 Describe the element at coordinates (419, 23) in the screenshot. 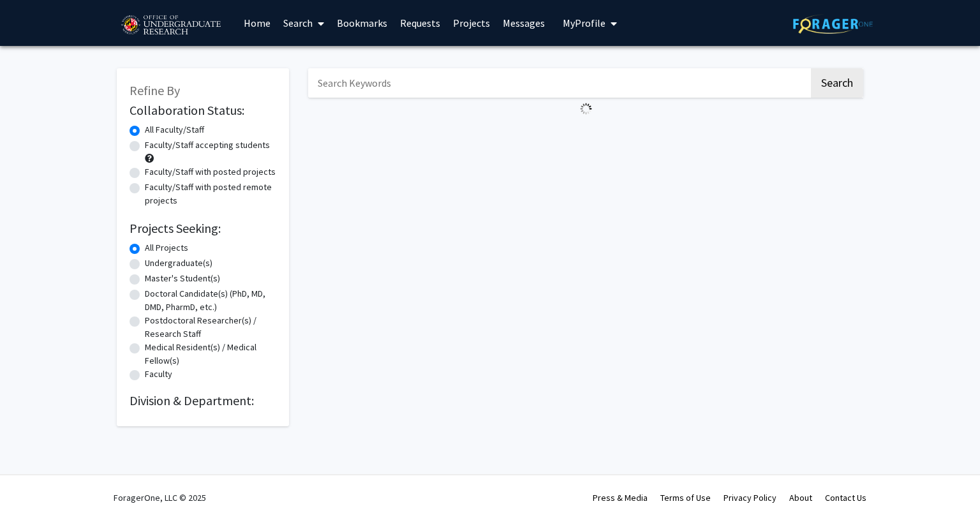

I see `a: Requests` at that location.